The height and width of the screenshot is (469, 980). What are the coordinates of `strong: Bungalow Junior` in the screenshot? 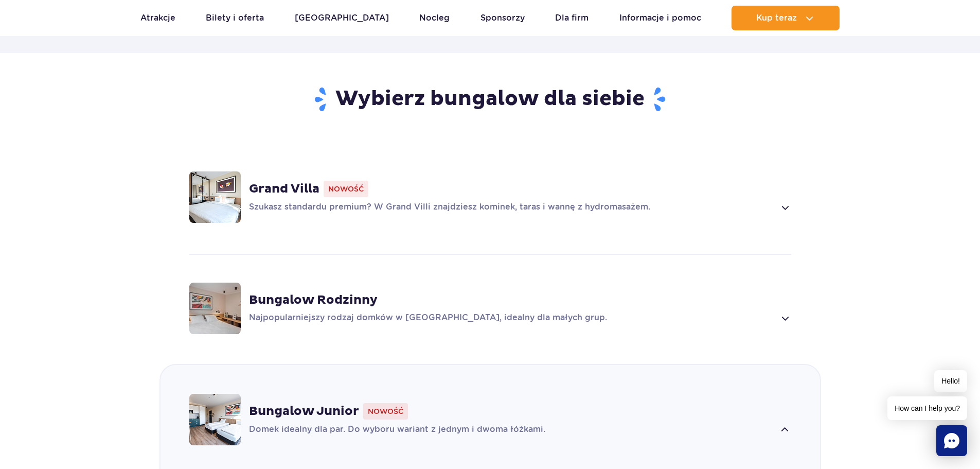 It's located at (304, 411).